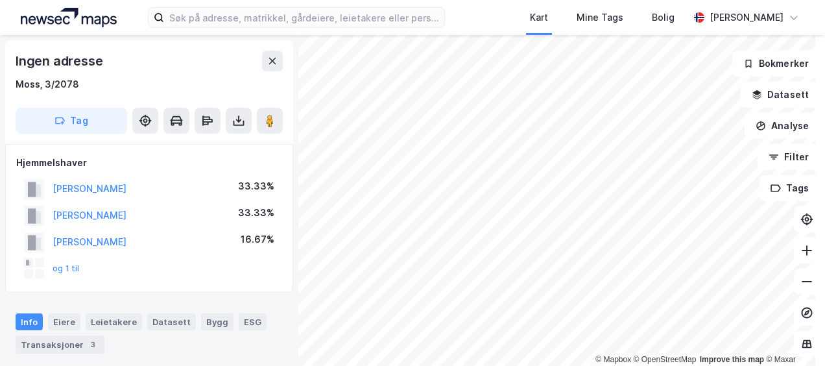 The width and height of the screenshot is (825, 366). What do you see at coordinates (600, 18) in the screenshot?
I see `div: Mine Tags` at bounding box center [600, 18].